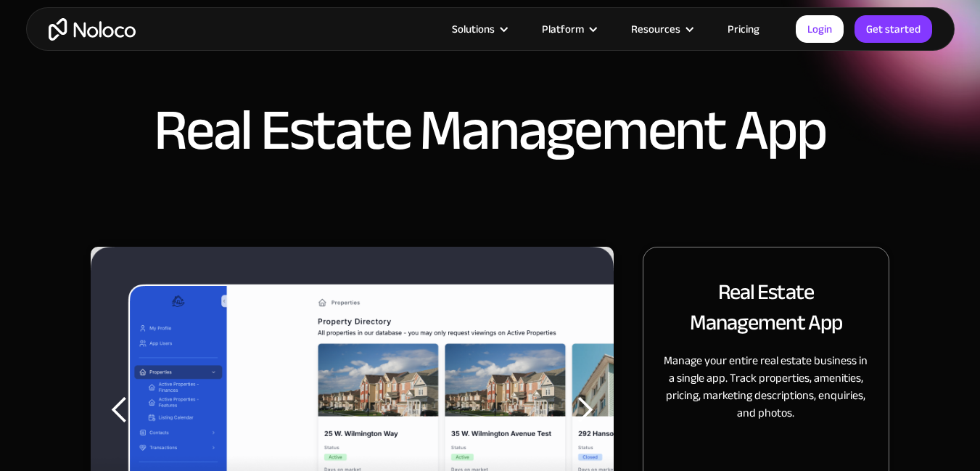 Image resolution: width=980 pixels, height=471 pixels. I want to click on h2: Real Estate Management App, so click(766, 307).